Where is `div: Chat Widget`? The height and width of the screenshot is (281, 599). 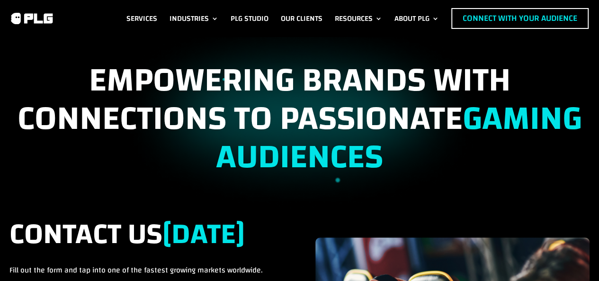
div: Chat Widget is located at coordinates (575, 258).